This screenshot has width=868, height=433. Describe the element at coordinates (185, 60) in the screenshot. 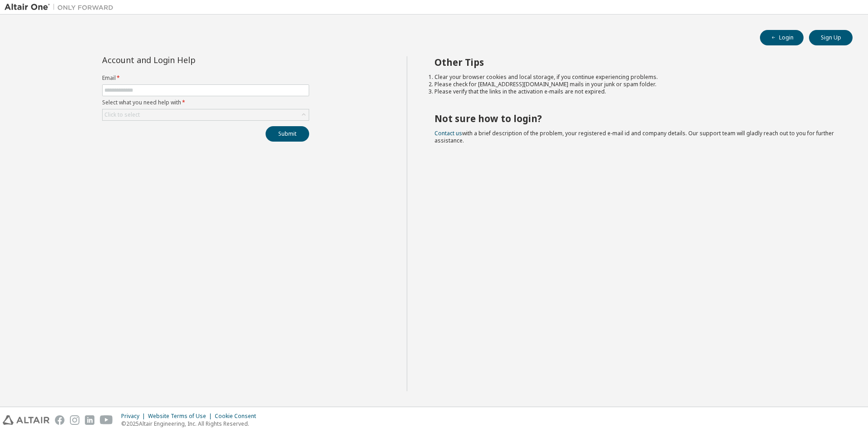

I see `div: Account and Login Help` at that location.